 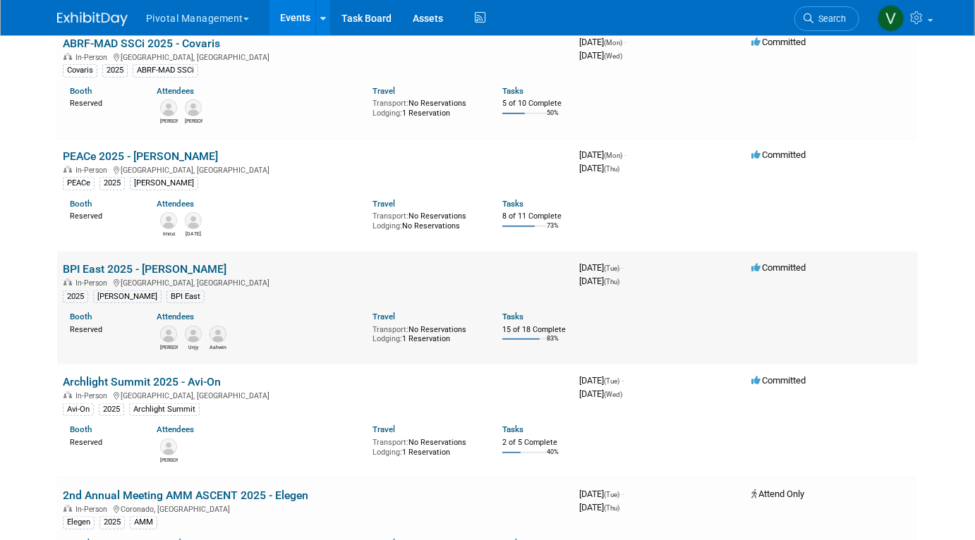 What do you see at coordinates (427, 219) in the screenshot?
I see `div: No Reservations No Reservations` at bounding box center [427, 219].